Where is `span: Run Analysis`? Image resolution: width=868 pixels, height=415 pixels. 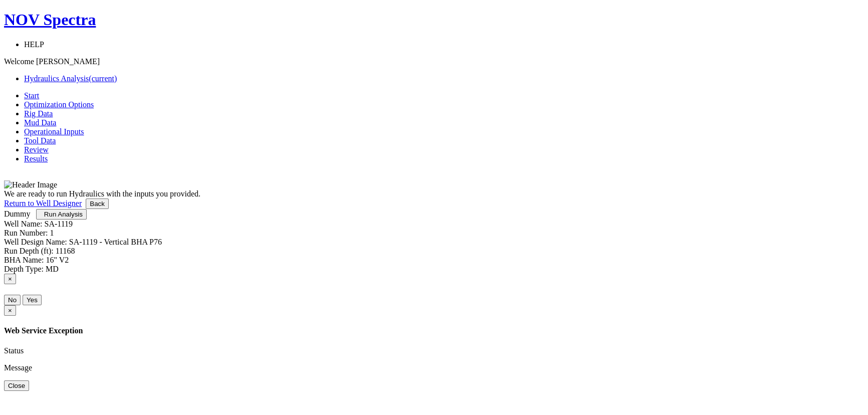
span: Run Analysis is located at coordinates (63, 214).